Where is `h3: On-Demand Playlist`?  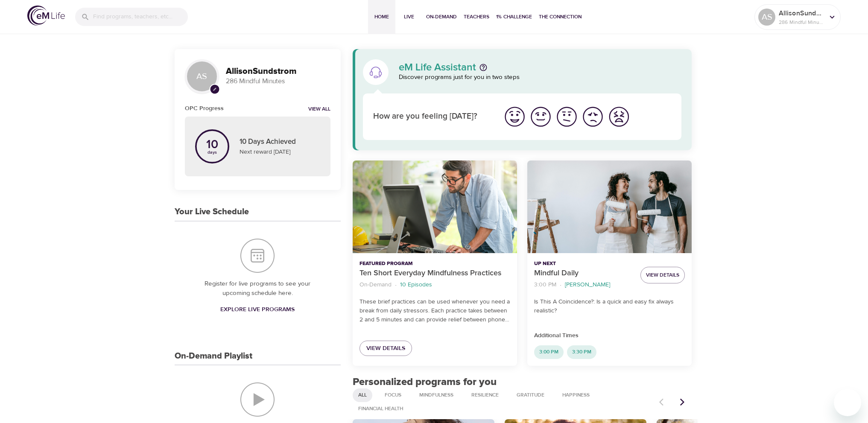 h3: On-Demand Playlist is located at coordinates (214, 356).